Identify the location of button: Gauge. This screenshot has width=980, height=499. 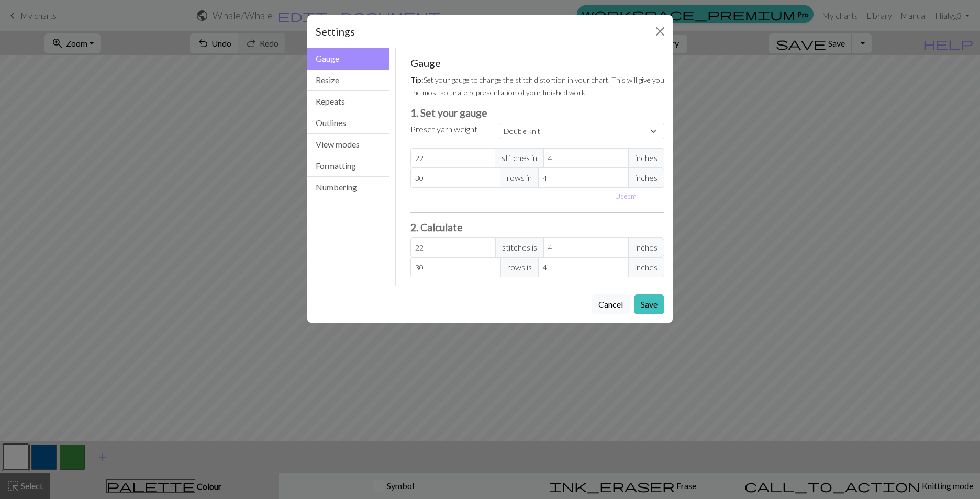
(348, 59).